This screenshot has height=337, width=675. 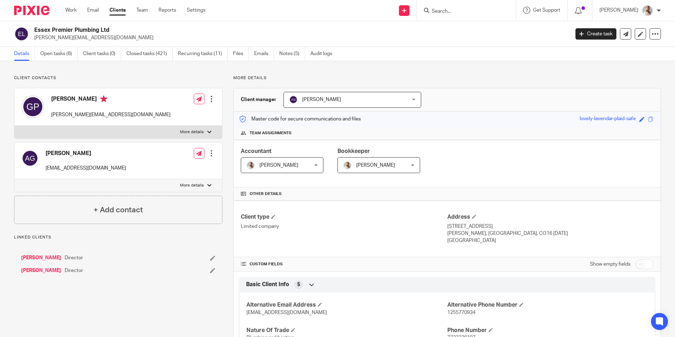 I want to click on a: Client tasks (0), so click(x=102, y=54).